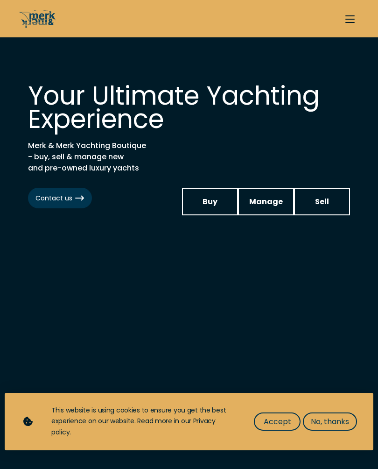 The height and width of the screenshot is (469, 378). What do you see at coordinates (133, 426) in the screenshot?
I see `a: Privacy policy` at bounding box center [133, 426].